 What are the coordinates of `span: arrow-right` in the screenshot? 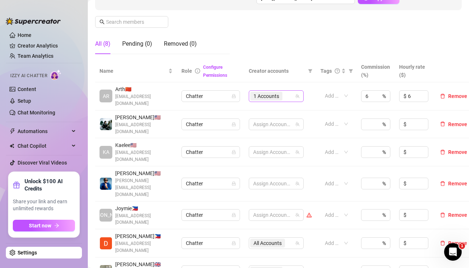 It's located at (57, 226).